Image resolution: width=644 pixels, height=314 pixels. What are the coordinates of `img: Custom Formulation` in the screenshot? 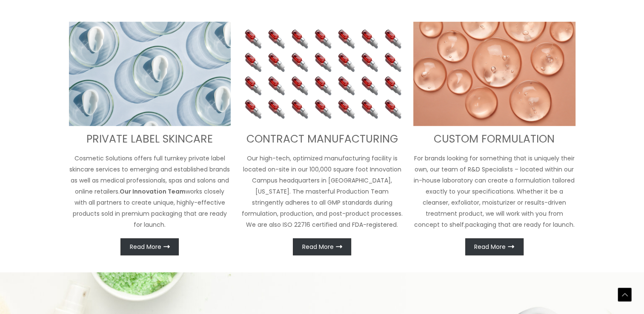 It's located at (495, 74).